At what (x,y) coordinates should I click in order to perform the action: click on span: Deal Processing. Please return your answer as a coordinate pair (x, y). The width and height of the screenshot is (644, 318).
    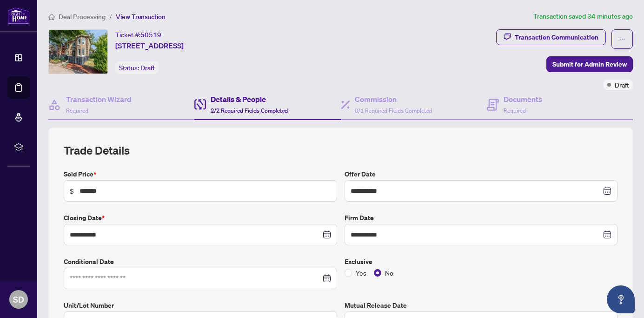
    Looking at the image, I should click on (82, 17).